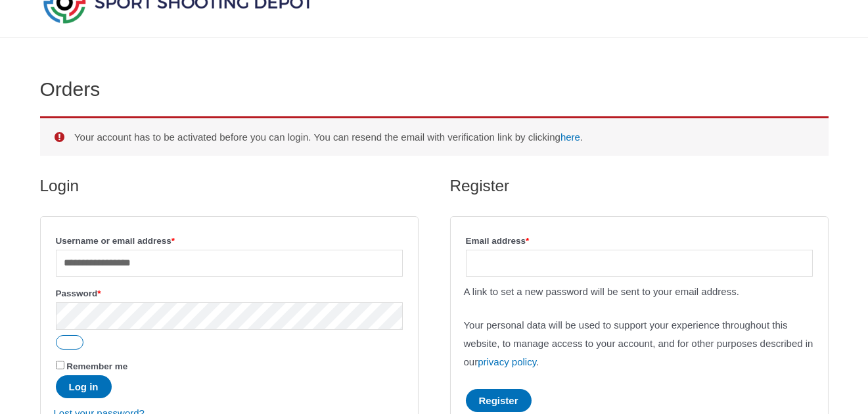  Describe the element at coordinates (639, 292) in the screenshot. I see `p: A link to set a new password will be sent to your email address.` at that location.